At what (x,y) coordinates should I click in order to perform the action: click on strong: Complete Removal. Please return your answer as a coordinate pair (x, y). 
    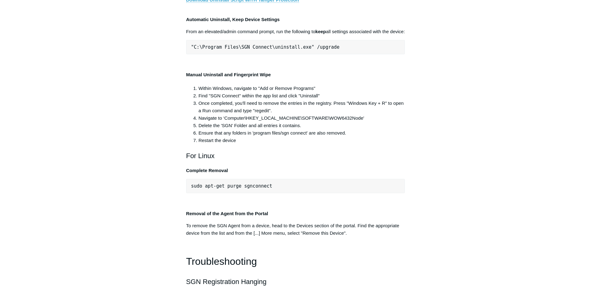
    Looking at the image, I should click on (207, 170).